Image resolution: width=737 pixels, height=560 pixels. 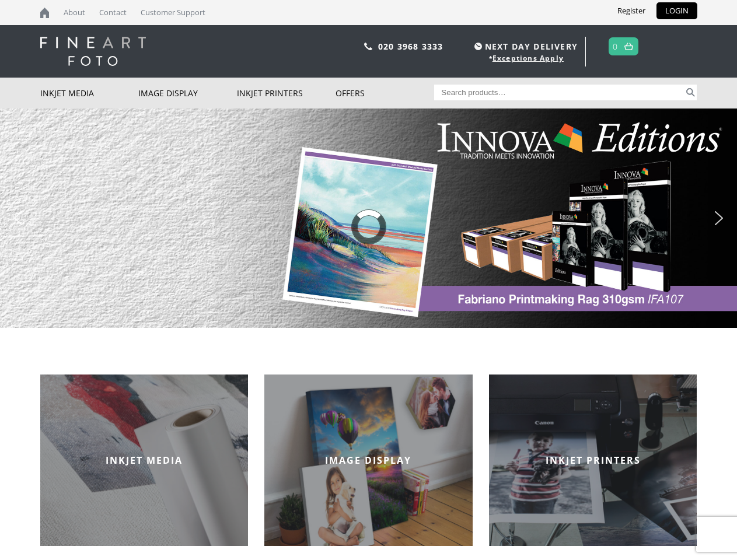 I want to click on a: Inkjet Media, so click(x=90, y=93).